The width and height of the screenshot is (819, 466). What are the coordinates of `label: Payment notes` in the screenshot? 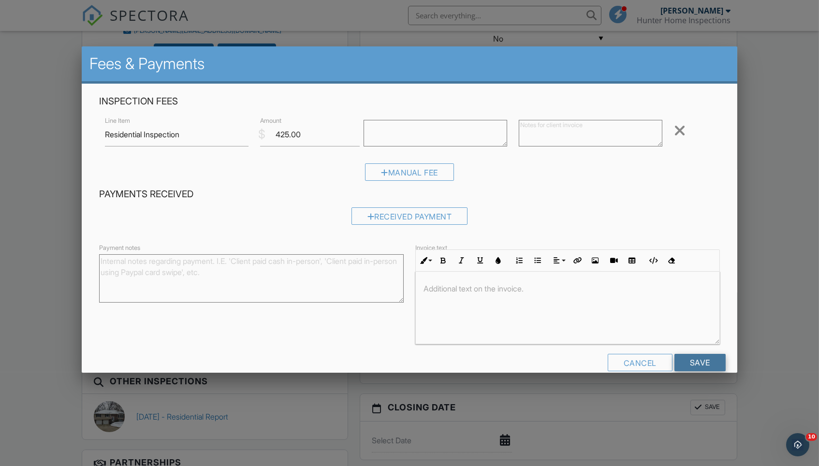 It's located at (119, 248).